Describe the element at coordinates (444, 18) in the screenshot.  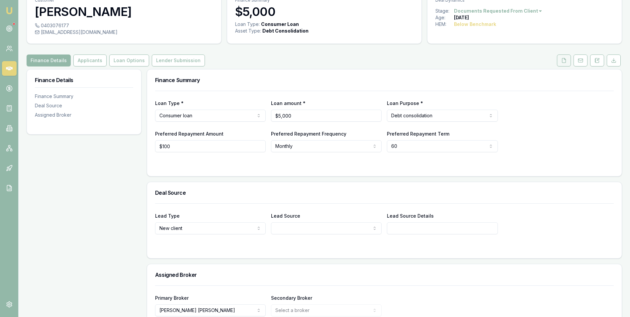
I see `div: Age:` at that location.